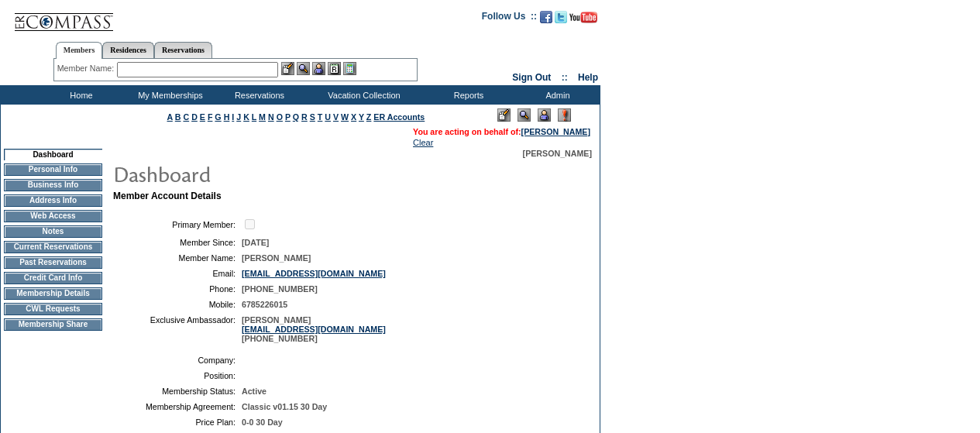 This screenshot has height=433, width=980. Describe the element at coordinates (53, 185) in the screenshot. I see `td: Business Info` at that location.